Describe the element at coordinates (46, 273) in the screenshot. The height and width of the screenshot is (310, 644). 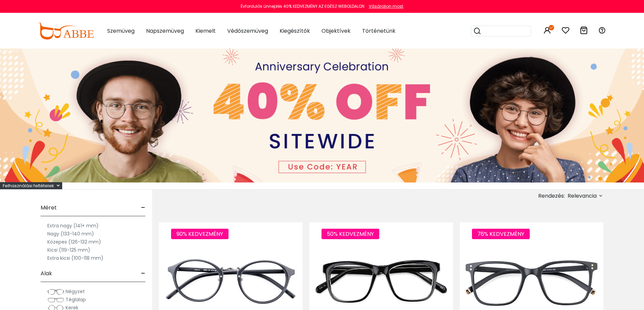
I see `font: Alak` at that location.